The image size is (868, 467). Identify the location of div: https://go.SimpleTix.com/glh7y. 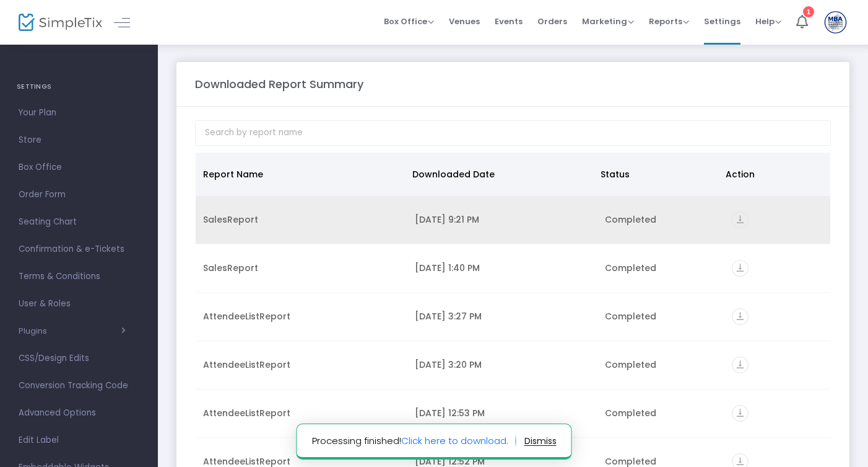
(777, 220).